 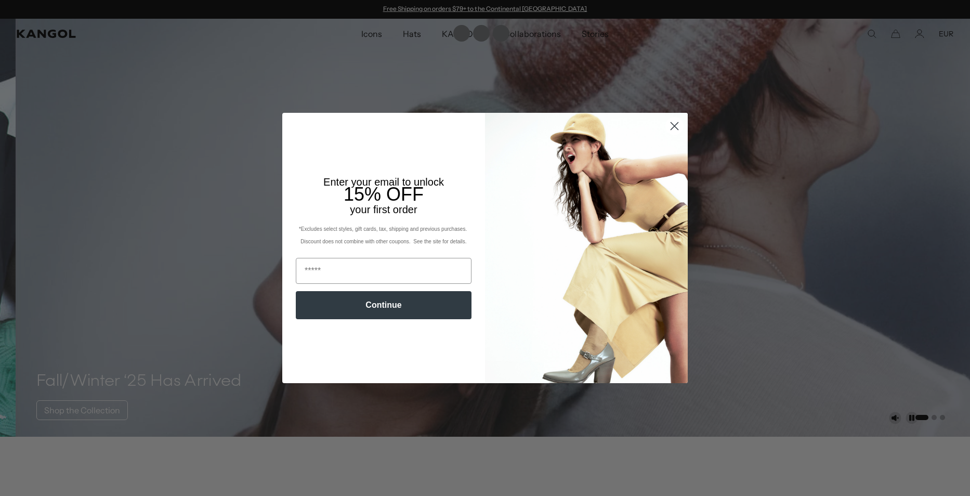 What do you see at coordinates (383, 209) in the screenshot?
I see `span: your first order` at bounding box center [383, 209].